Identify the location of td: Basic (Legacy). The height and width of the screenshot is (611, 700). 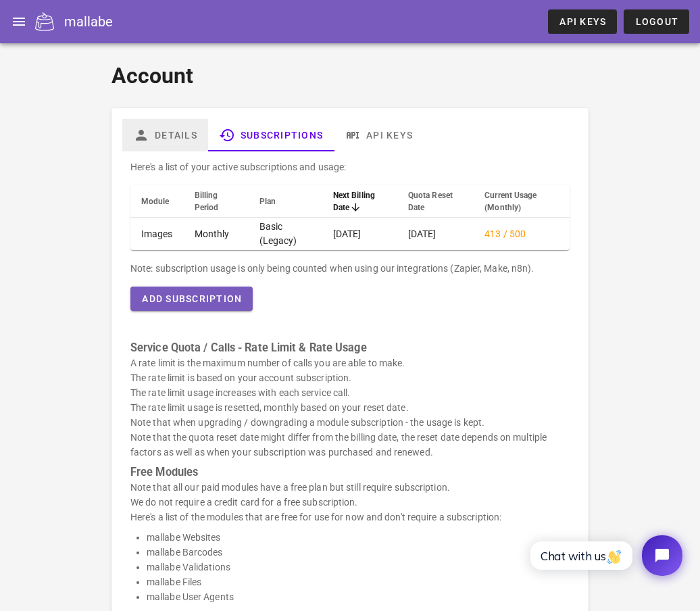
(285, 234).